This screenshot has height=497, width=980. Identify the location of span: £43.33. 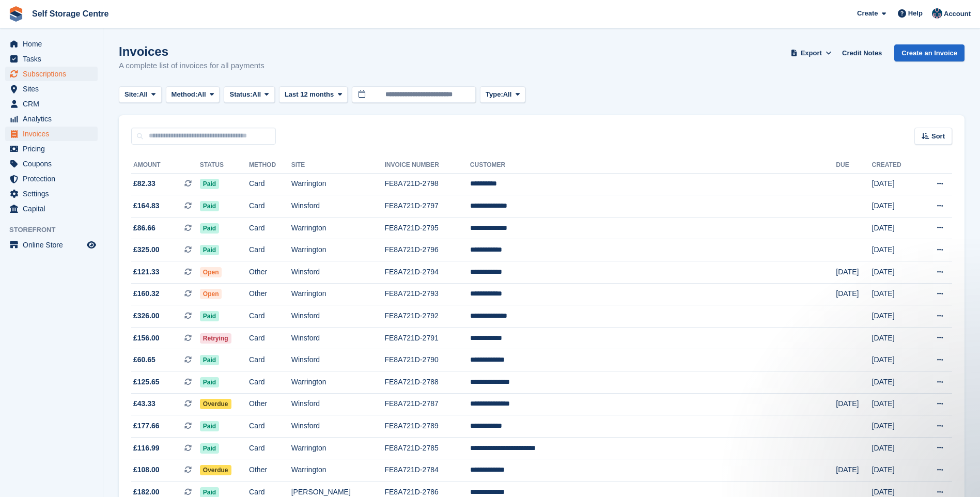
(144, 404).